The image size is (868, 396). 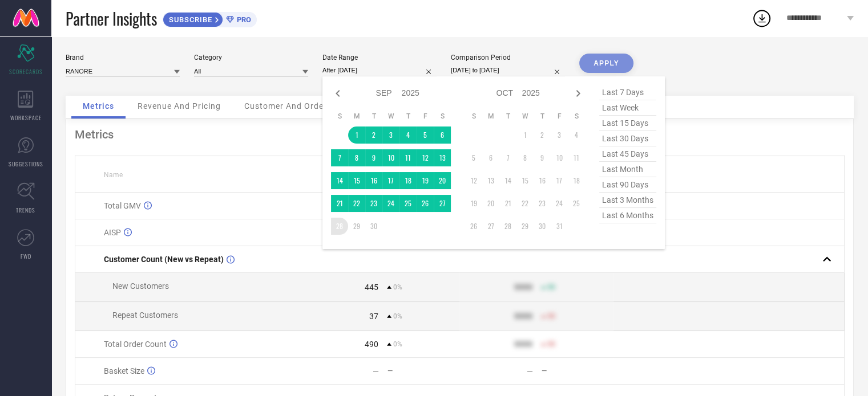 I want to click on td: Sat Oct 25 2025, so click(x=577, y=204).